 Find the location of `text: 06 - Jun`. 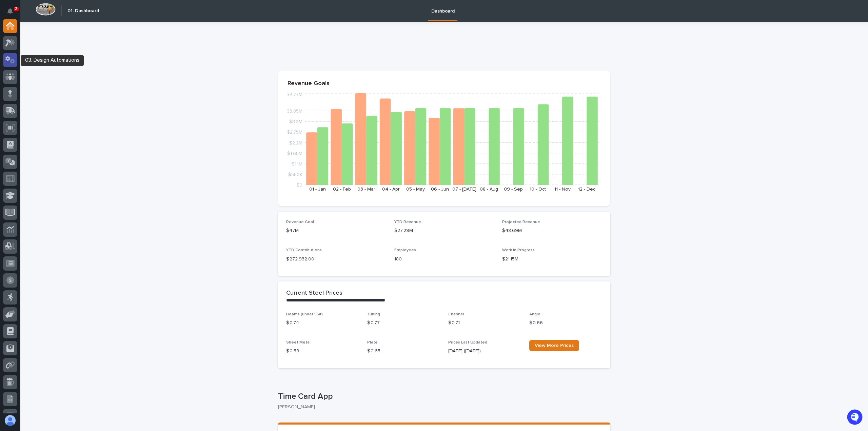

text: 06 - Jun is located at coordinates (440, 190).